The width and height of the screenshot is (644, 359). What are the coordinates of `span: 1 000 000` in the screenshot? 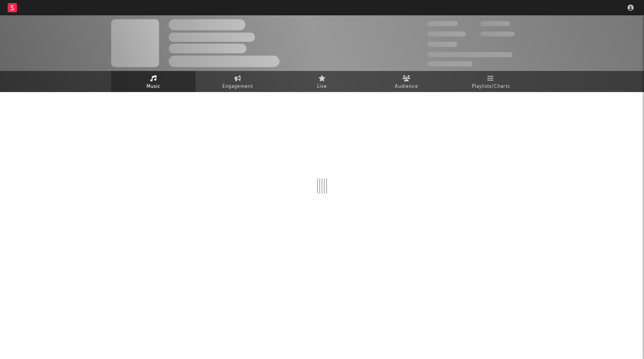 It's located at (497, 34).